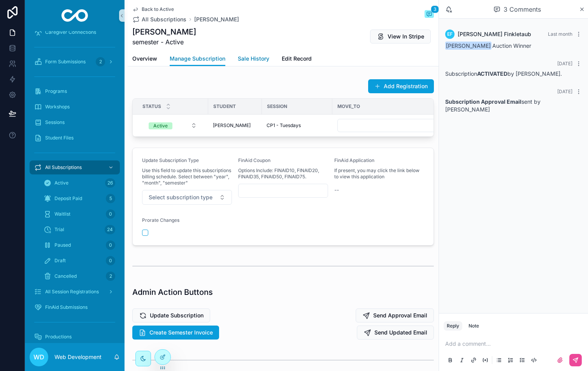  Describe the element at coordinates (59, 138) in the screenshot. I see `span: Student Files` at that location.